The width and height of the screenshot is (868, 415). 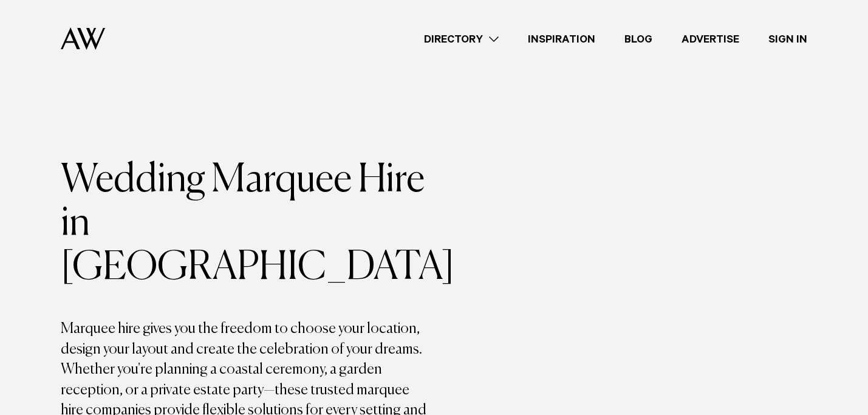 What do you see at coordinates (562, 39) in the screenshot?
I see `a: Inspiration` at bounding box center [562, 39].